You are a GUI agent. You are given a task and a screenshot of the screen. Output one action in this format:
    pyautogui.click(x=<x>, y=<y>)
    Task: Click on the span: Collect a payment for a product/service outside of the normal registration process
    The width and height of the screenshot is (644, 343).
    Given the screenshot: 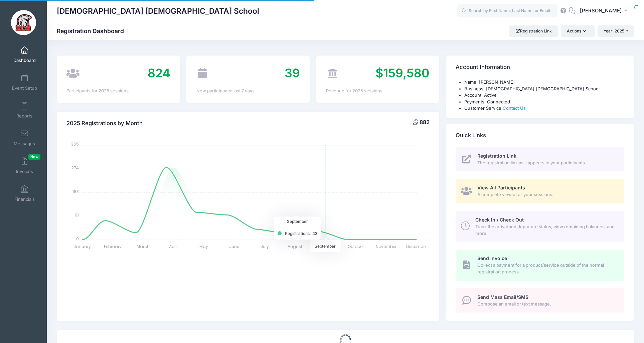 What is the action you would take?
    pyautogui.click(x=547, y=268)
    